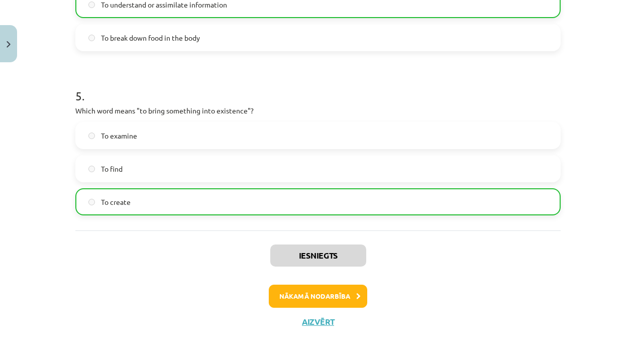 This screenshot has height=364, width=636. I want to click on span: To examine, so click(119, 135).